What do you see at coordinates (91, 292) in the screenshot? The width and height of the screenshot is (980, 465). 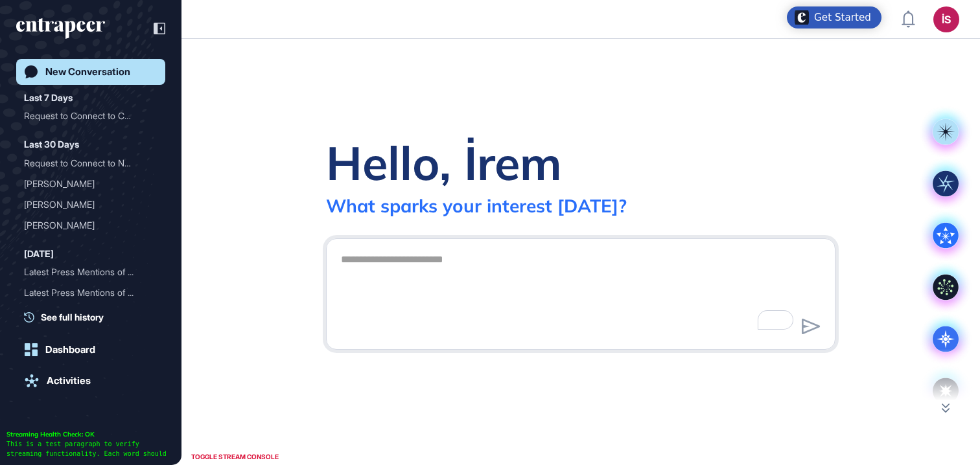 I see `div: Latest Press Mentions of OpenAI` at bounding box center [91, 292].